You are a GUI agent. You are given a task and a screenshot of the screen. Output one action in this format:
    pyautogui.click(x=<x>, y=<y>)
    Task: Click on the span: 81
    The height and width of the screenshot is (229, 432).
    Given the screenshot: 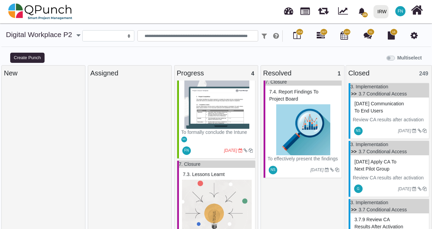 What is the action you would take?
    pyautogui.click(x=370, y=32)
    